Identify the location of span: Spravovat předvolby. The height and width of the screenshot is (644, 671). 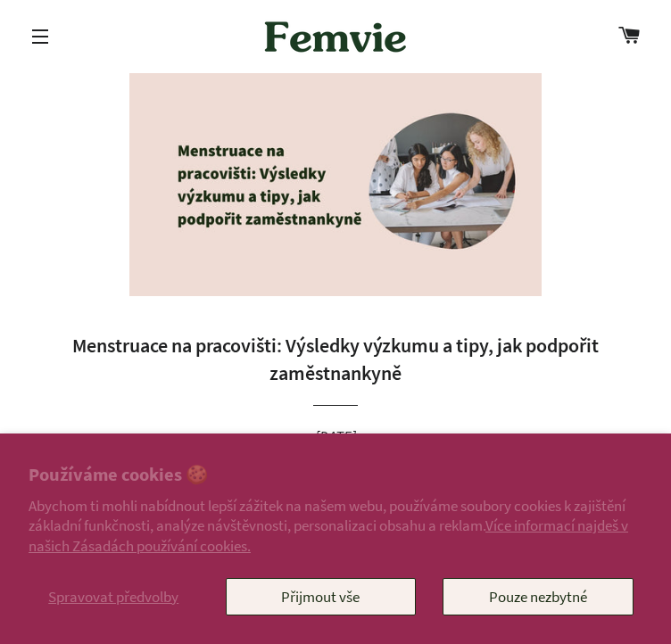
(113, 597).